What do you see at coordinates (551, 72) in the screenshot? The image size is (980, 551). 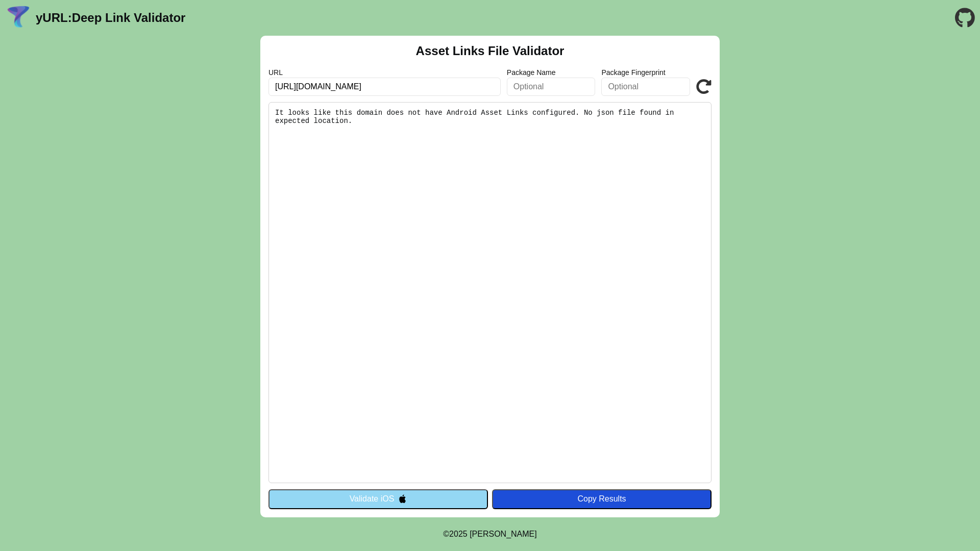 I see `label: Package Name` at bounding box center [551, 72].